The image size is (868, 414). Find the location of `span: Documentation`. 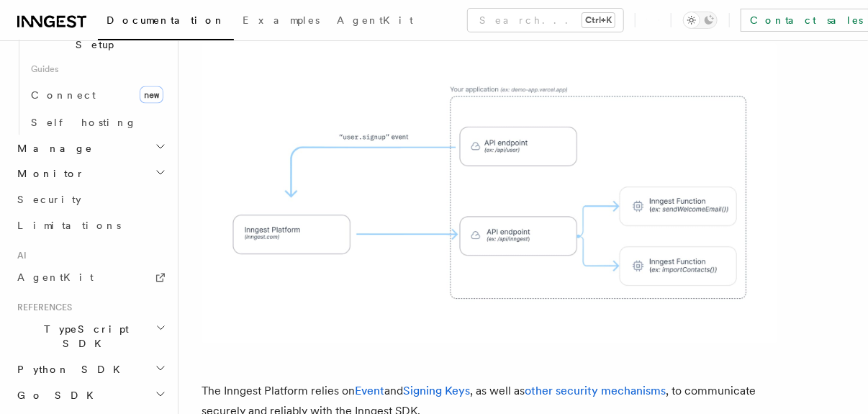

span: Documentation is located at coordinates (165, 21).